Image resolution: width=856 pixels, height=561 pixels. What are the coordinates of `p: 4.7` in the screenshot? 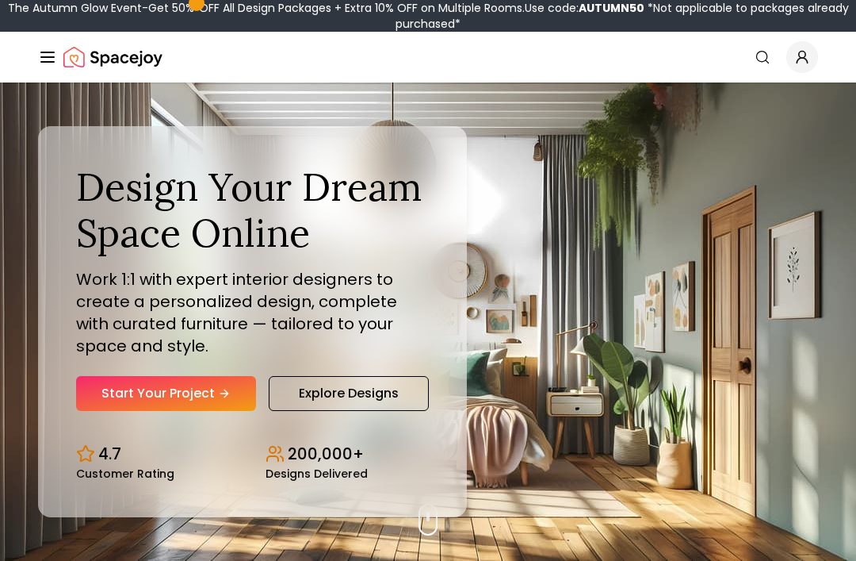 It's located at (109, 454).